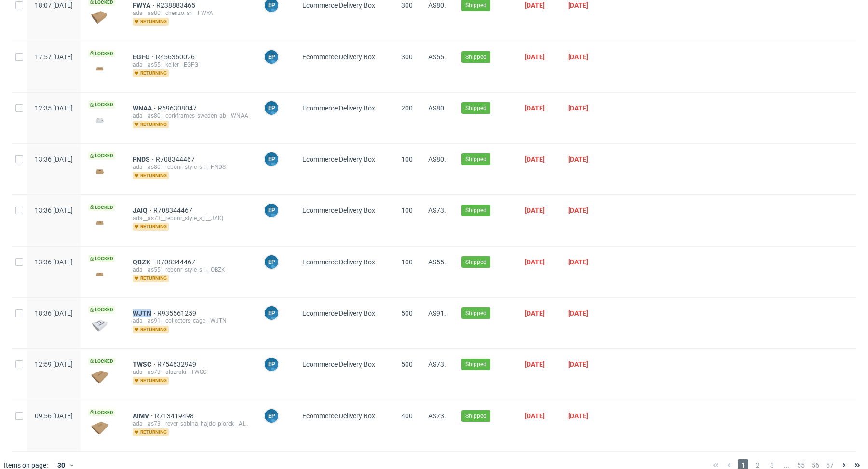 Image resolution: width=868 pixels, height=469 pixels. Describe the element at coordinates (178, 108) in the screenshot. I see `a: R696308047` at that location.